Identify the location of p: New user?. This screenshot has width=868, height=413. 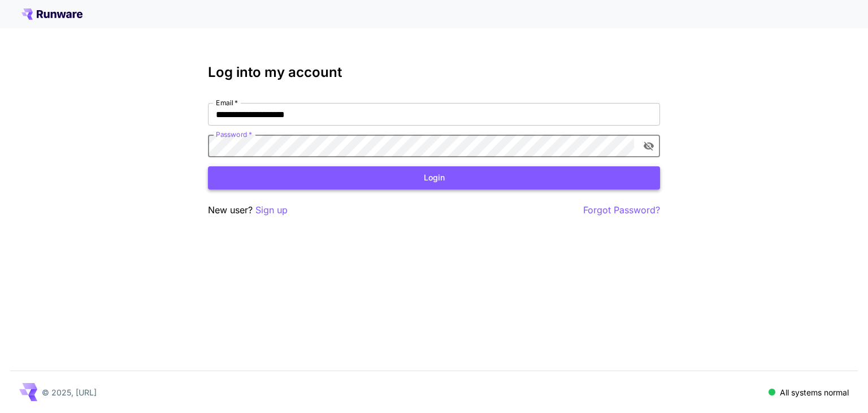
(247, 210).